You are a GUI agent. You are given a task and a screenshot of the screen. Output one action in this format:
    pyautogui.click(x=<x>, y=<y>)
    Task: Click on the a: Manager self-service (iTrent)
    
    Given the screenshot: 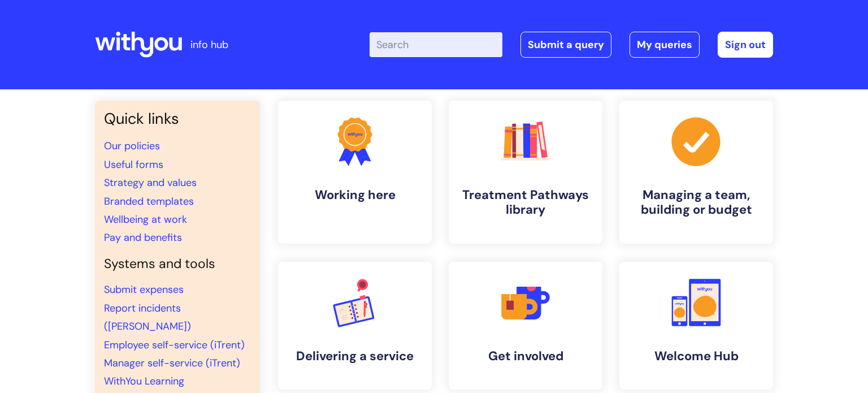 What is the action you would take?
    pyautogui.click(x=172, y=363)
    